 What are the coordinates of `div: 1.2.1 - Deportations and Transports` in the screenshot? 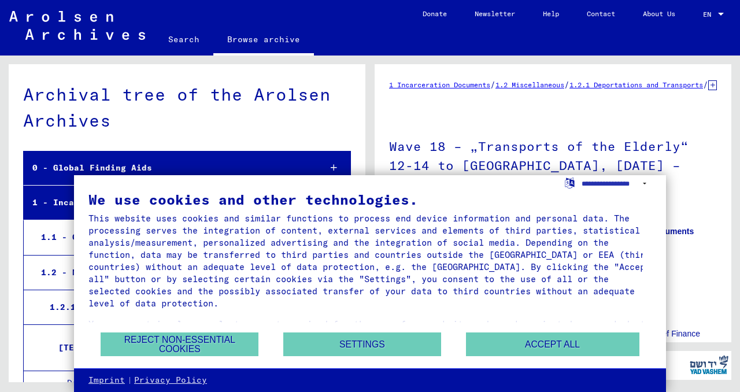 It's located at (176, 307).